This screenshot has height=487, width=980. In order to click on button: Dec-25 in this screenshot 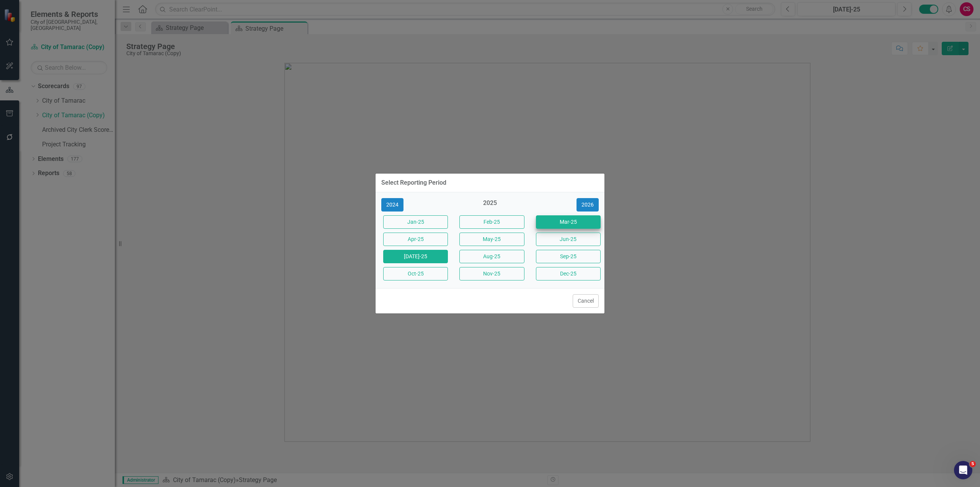, I will do `click(568, 273)`.